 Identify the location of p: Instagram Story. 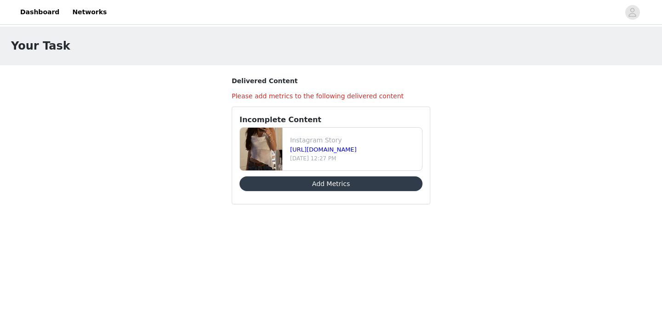
(354, 140).